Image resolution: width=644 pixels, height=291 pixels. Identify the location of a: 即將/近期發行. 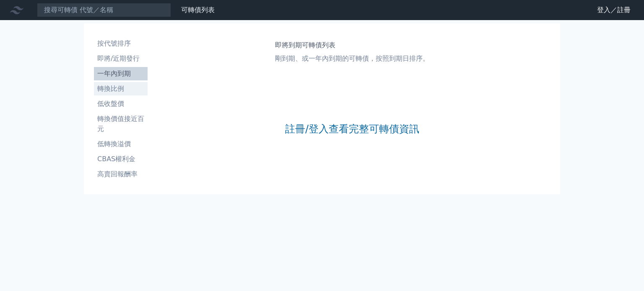
(120, 58).